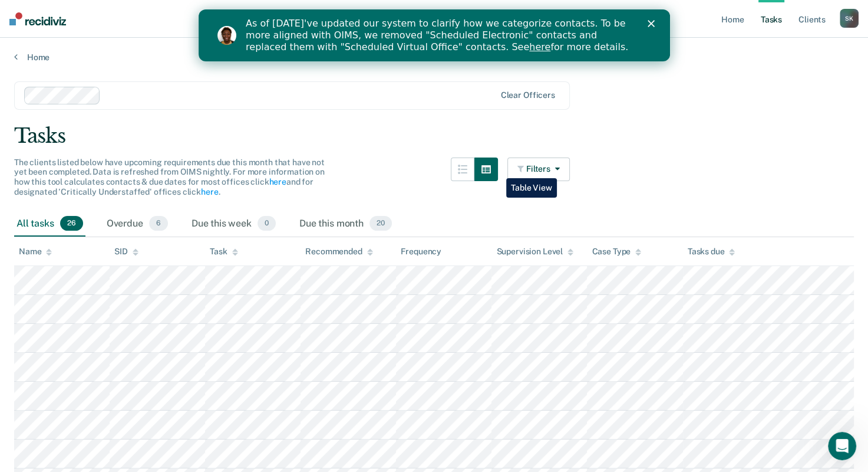 This screenshot has height=472, width=868. I want to click on div: Close, so click(455, 14).